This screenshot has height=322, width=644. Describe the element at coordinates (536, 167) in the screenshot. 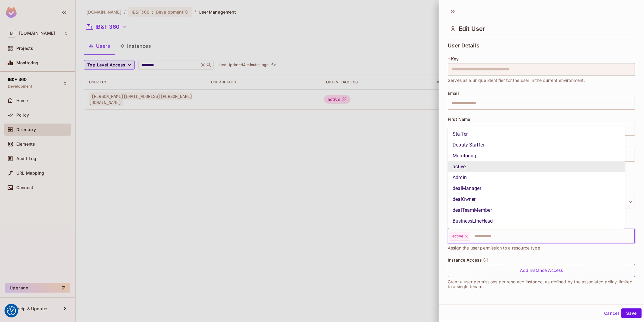

I see `li: active` at that location.